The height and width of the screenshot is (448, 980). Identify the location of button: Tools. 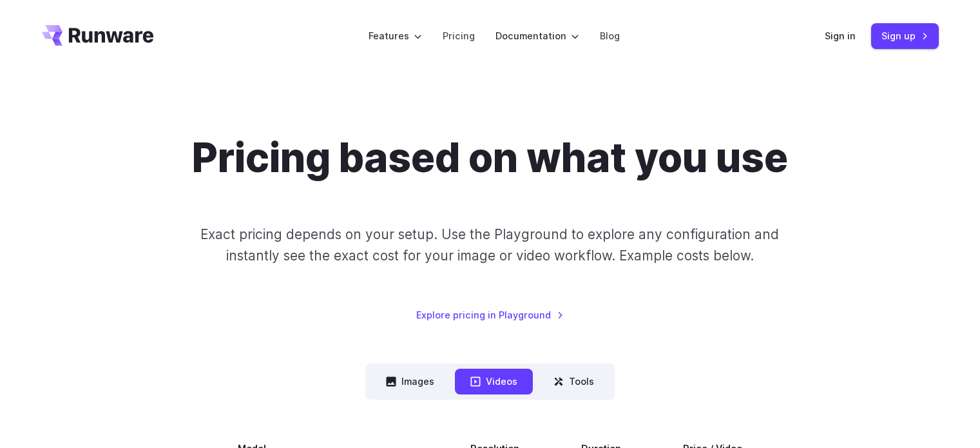
(573, 381).